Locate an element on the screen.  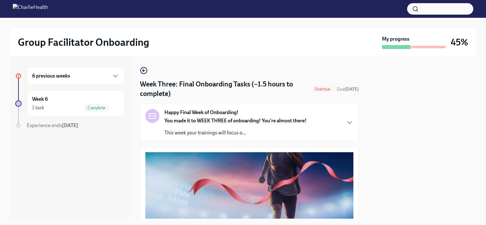
strong: You made it to WEEK THREE of onboarding! You're almost there! is located at coordinates (235, 120).